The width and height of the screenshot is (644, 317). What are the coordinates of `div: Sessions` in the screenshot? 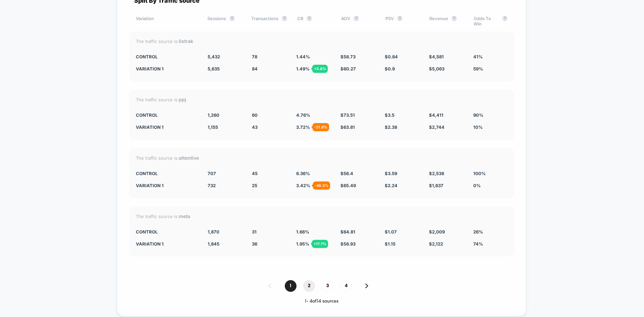 It's located at (224, 21).